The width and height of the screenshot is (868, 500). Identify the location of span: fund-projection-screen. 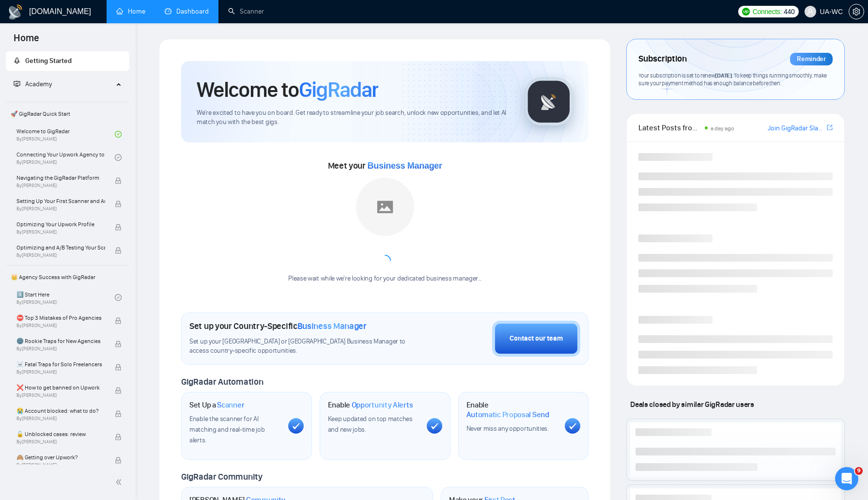
(17, 84).